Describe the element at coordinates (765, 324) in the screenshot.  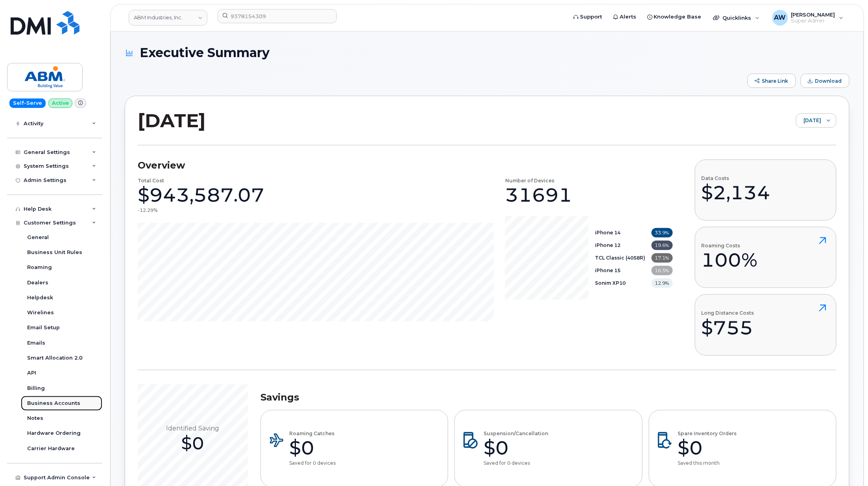
I see `button: Long Distance Costs$755` at that location.